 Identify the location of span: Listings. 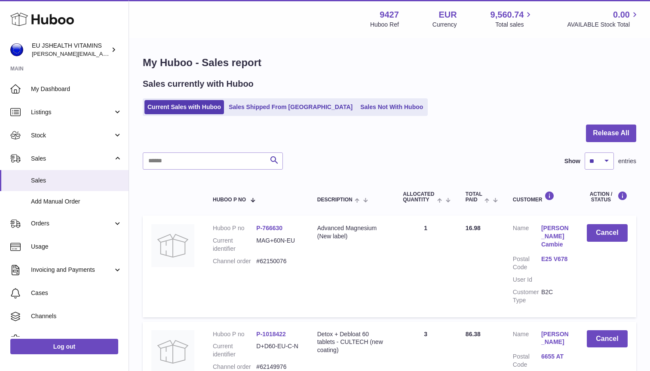
(72, 112).